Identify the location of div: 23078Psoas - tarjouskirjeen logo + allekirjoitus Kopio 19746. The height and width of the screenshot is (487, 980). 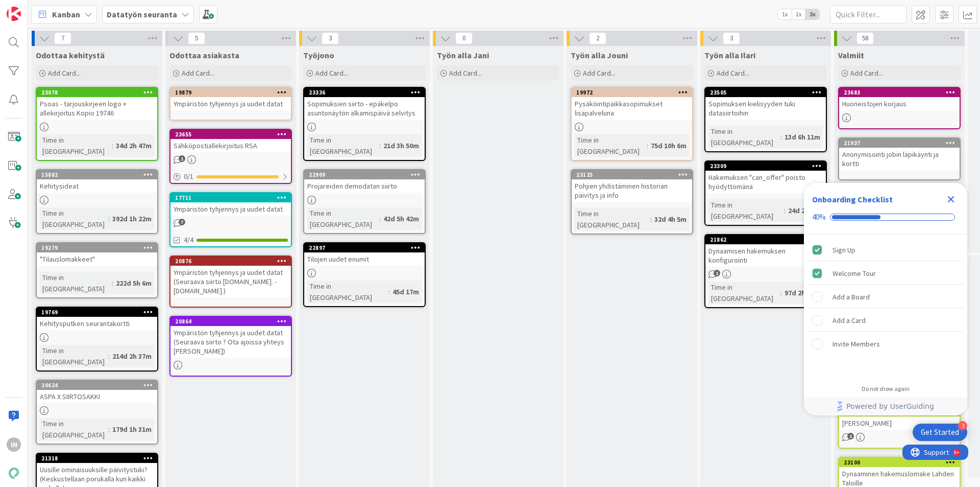
(97, 104).